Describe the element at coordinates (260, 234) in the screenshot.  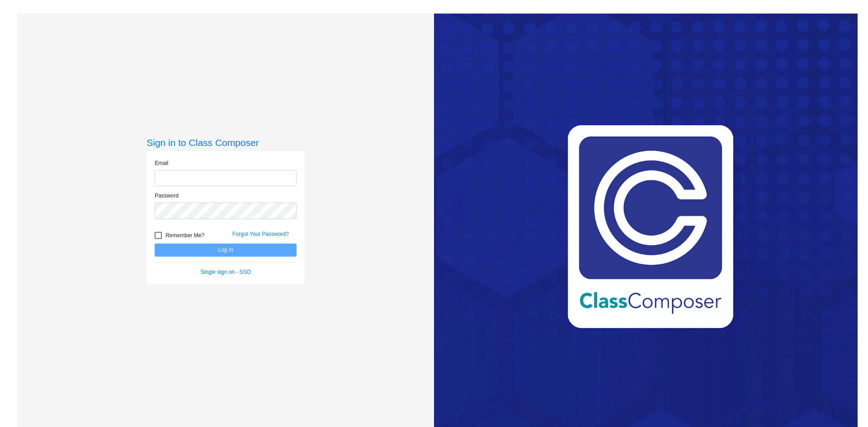
I see `a: Forgot Your Password?` at that location.